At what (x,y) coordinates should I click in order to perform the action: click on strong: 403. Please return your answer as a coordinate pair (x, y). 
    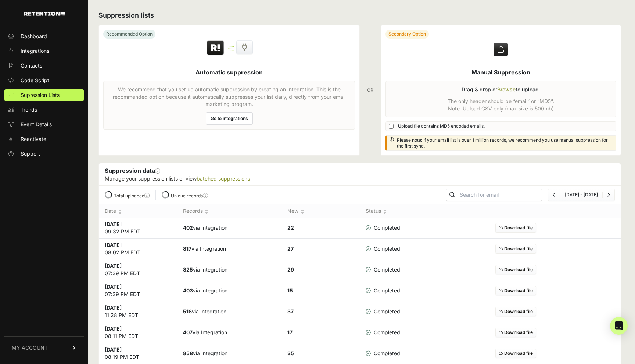
    Looking at the image, I should click on (187, 290).